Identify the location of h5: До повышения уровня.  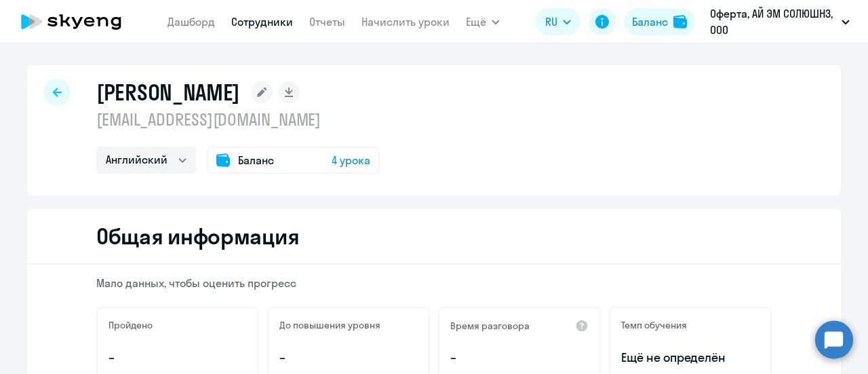
(330, 325).